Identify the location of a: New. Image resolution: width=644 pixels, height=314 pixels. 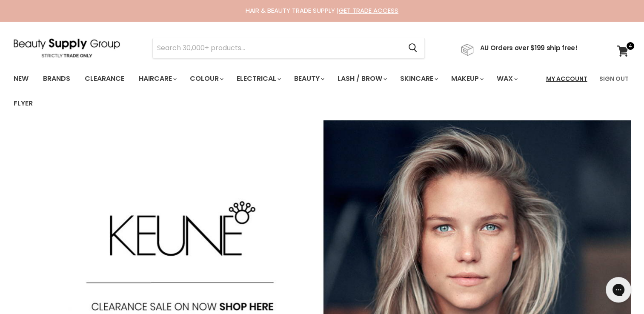
(21, 79).